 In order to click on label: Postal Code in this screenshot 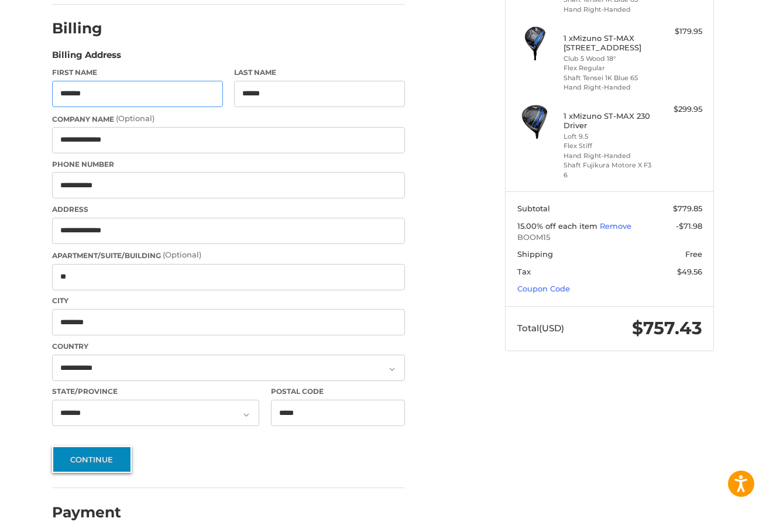, I will do `click(338, 391)`.